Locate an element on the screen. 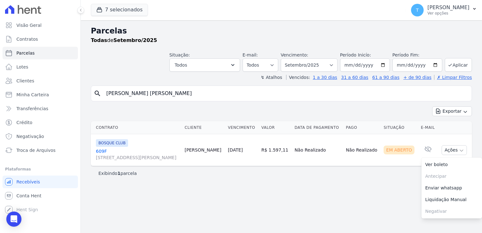  p: Exibindo parcela is located at coordinates (118, 173).